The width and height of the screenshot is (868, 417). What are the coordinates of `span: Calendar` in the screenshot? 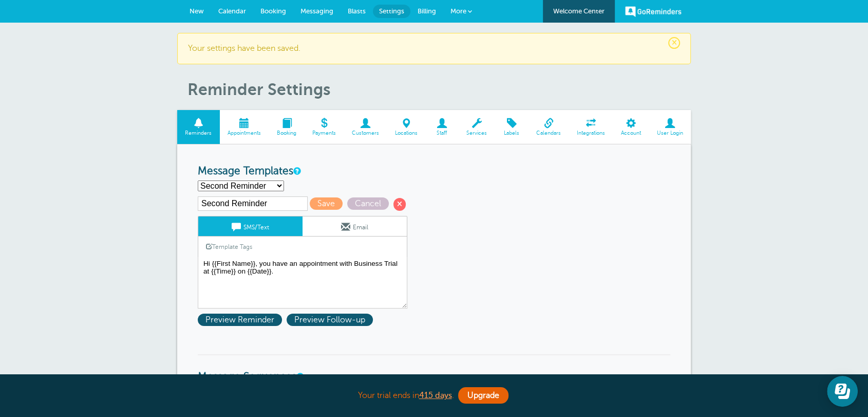 It's located at (232, 10).